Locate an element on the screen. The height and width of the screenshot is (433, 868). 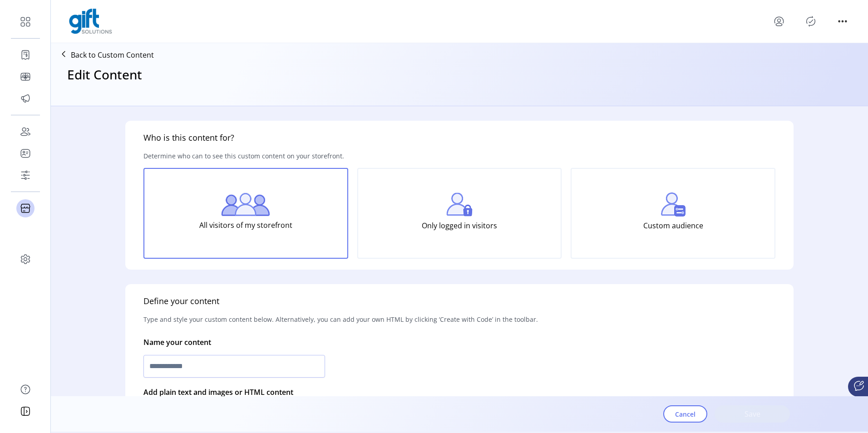
p: Add plain text and images or HTML content is located at coordinates (218, 392).